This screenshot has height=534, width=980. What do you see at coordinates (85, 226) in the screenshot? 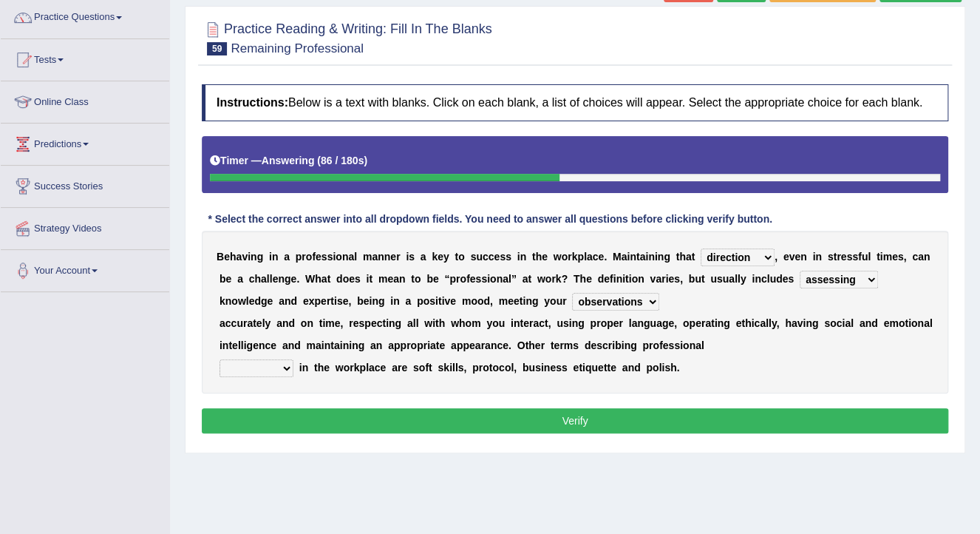
I see `a: Strategy Videos` at bounding box center [85, 226].